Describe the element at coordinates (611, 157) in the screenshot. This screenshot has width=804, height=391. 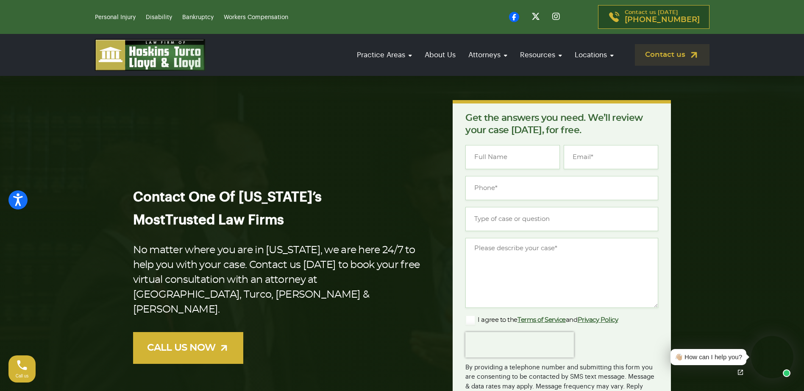
I see `input: Email*` at that location.